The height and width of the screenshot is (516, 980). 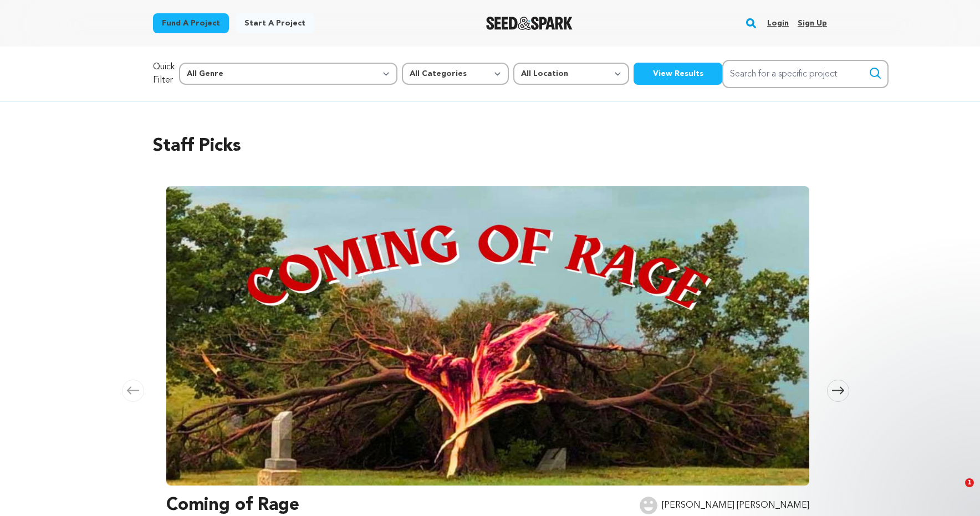 What do you see at coordinates (777, 23) in the screenshot?
I see `a: Login` at bounding box center [777, 23].